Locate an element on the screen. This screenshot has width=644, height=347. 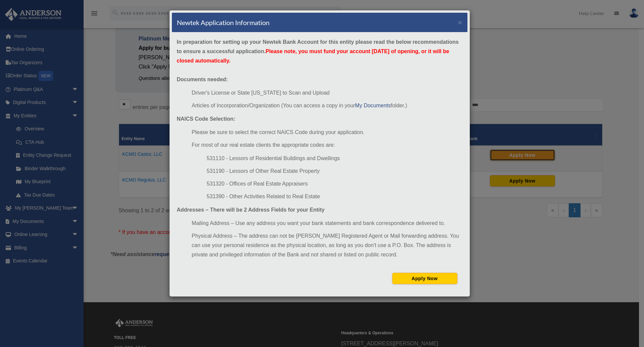
li: Please be sure to select the correct NAICS Code during your application. is located at coordinates (327, 132).